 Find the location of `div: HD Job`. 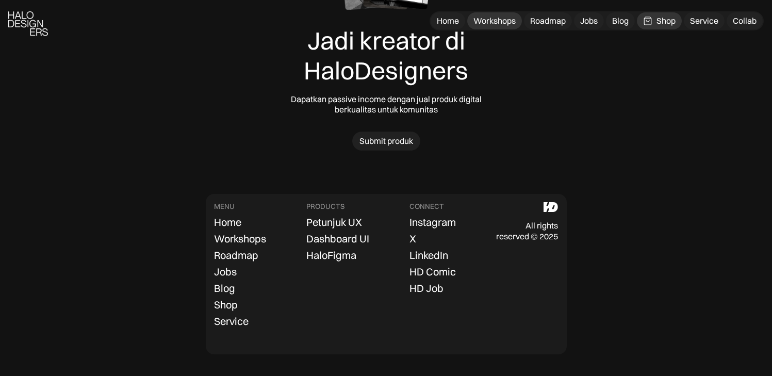

div: HD Job is located at coordinates (427, 288).